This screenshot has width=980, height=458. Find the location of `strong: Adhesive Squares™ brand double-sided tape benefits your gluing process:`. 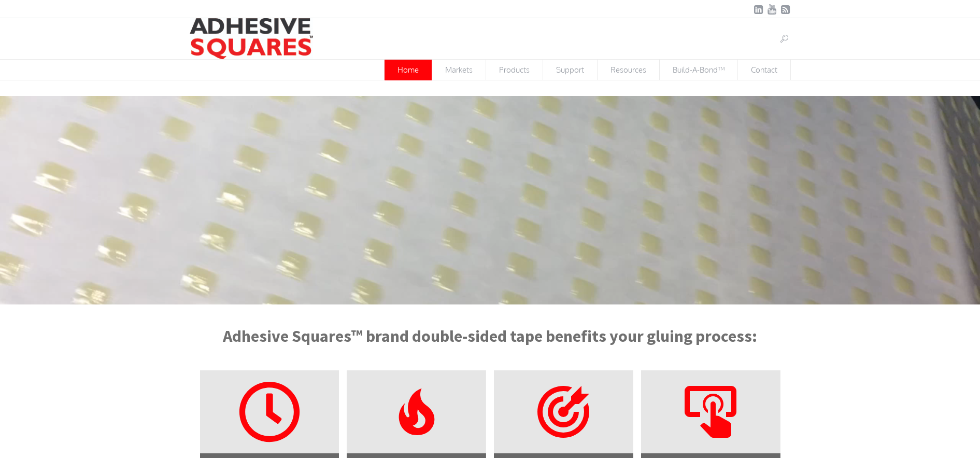

strong: Adhesive Squares™ brand double-sided tape benefits your gluing process: is located at coordinates (490, 336).